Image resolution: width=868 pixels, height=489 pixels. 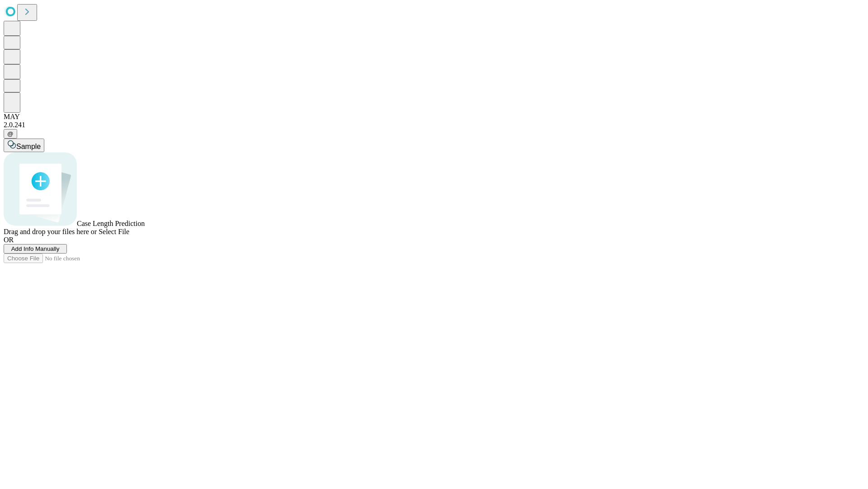 I want to click on span: Add Info Manually, so click(x=35, y=248).